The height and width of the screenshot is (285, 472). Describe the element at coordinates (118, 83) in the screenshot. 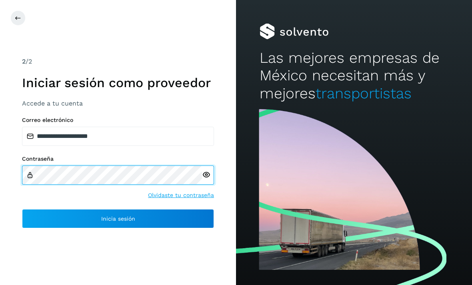

I see `h1: Iniciar sesión como proveedor` at that location.